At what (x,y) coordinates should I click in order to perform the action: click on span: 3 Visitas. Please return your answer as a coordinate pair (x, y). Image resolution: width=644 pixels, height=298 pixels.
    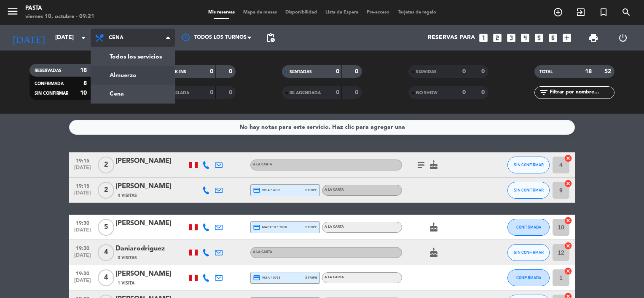
    Looking at the image, I should click on (127, 258).